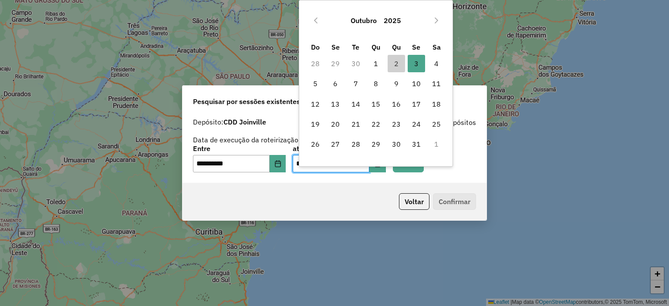  I want to click on span: 30, so click(396, 144).